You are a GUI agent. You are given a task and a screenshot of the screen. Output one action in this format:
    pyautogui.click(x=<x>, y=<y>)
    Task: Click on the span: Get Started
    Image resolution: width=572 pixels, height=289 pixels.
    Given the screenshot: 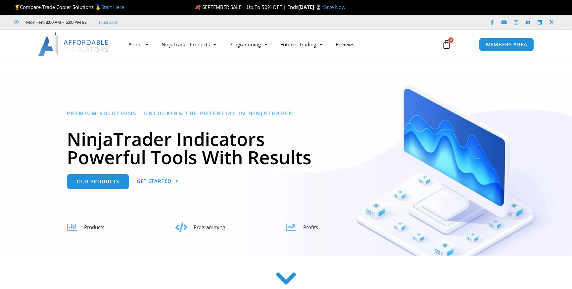 What is the action you would take?
    pyautogui.click(x=154, y=181)
    